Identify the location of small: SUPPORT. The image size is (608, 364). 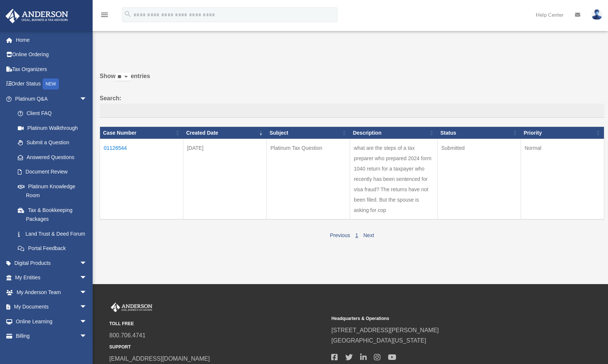
(217, 347).